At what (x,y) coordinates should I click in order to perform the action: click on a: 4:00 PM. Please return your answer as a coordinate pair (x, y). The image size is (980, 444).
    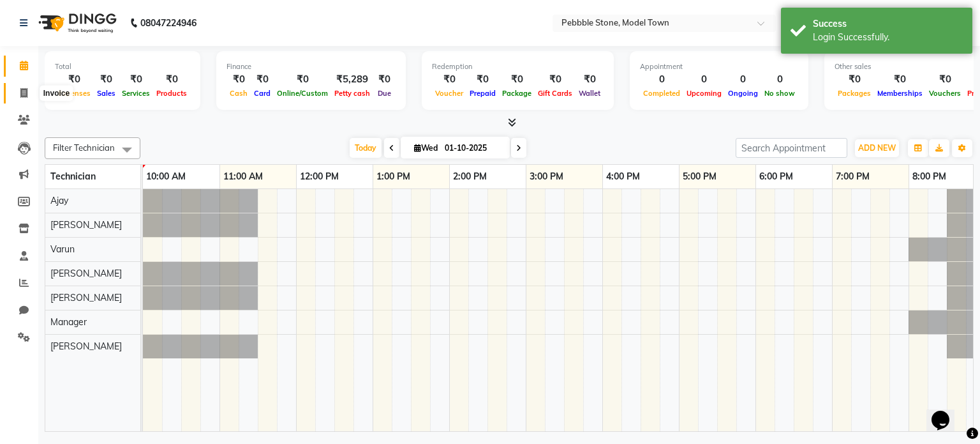
    Looking at the image, I should click on (623, 176).